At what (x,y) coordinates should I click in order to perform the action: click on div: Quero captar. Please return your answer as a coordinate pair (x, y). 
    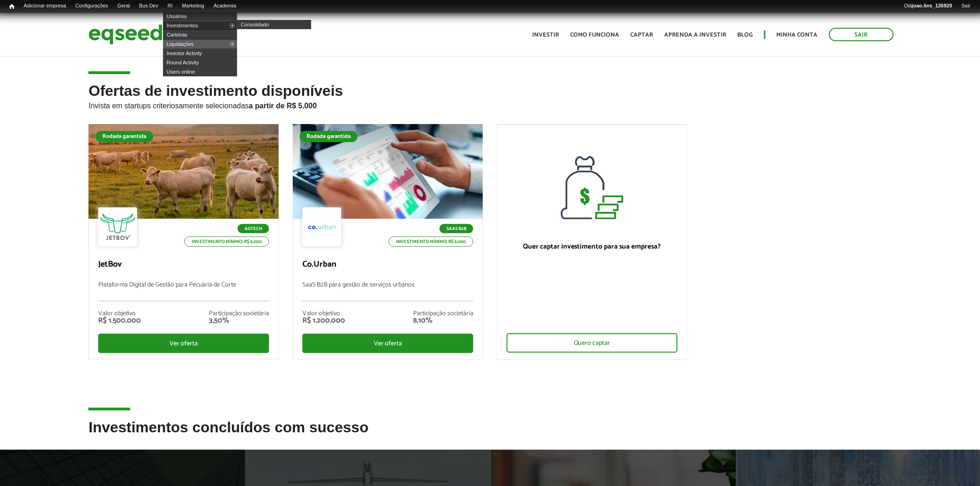
    Looking at the image, I should click on (592, 343).